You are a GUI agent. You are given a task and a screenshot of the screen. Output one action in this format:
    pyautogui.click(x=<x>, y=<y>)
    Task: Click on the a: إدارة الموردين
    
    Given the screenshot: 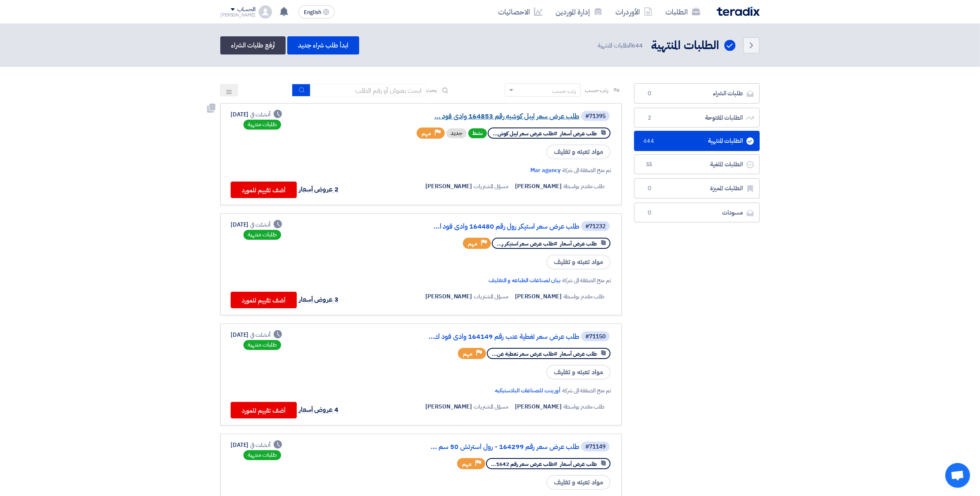 What is the action you would take?
    pyautogui.click(x=579, y=12)
    